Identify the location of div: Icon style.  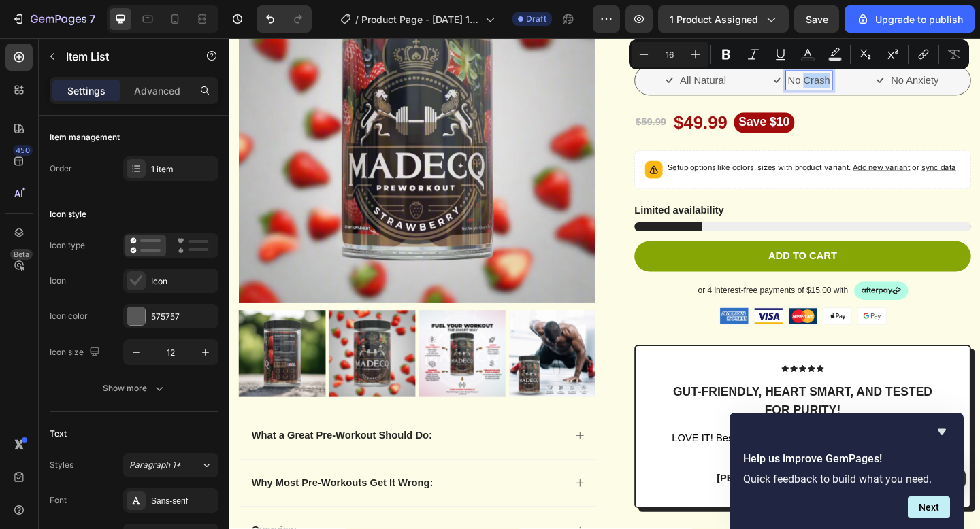
(68, 214).